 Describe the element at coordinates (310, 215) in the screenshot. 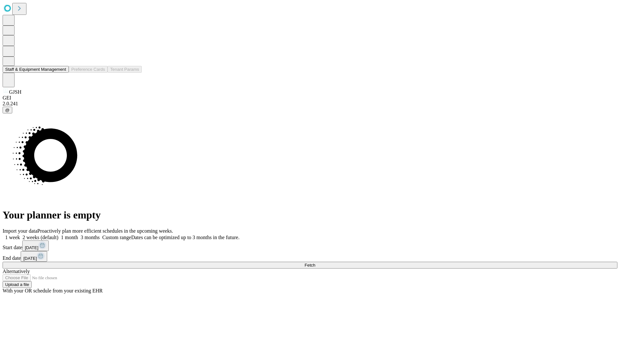

I see `h1: Your planner is empty` at that location.